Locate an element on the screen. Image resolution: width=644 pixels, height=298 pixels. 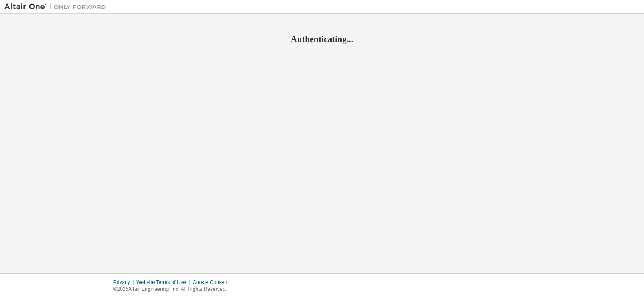
h2: Authenticating... is located at coordinates (322, 39).